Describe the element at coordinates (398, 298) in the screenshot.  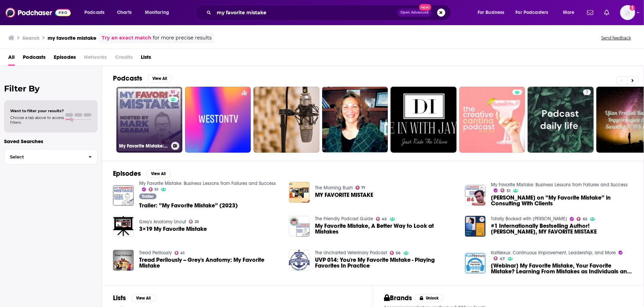
I see `h2: Brands` at that location.